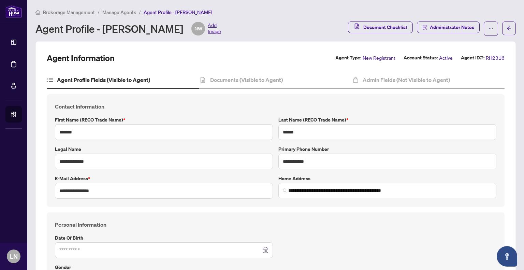 Image resolution: width=524 pixels, height=270 pixels. Describe the element at coordinates (420, 58) in the screenshot. I see `label: Account Status:` at that location.